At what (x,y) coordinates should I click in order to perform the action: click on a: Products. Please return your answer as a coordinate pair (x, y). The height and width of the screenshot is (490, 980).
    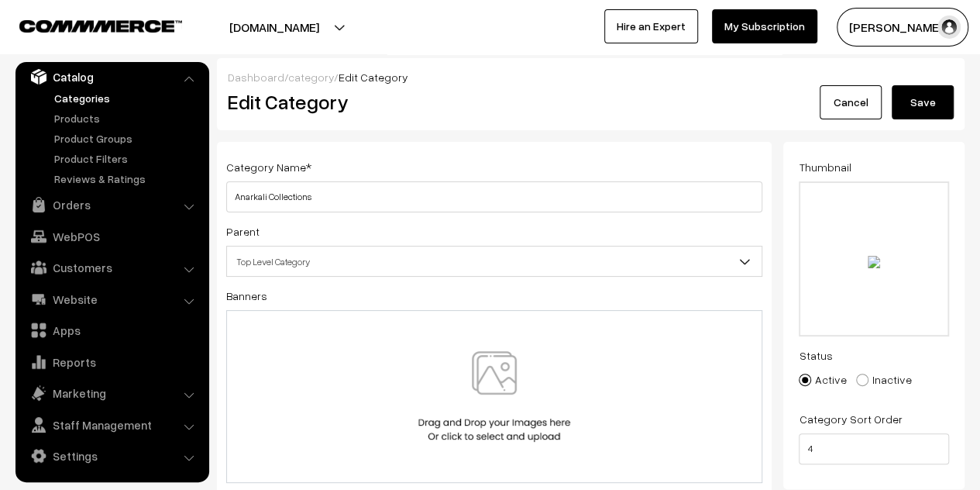
    Looking at the image, I should click on (127, 118).